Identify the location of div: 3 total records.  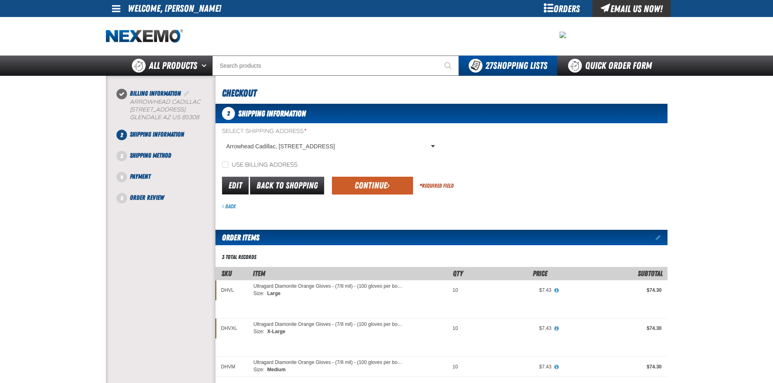
(239, 257).